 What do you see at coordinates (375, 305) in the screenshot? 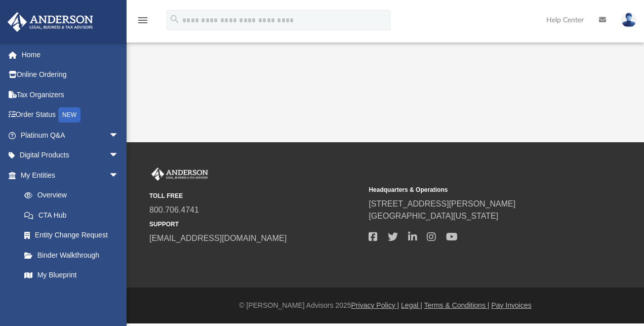
I see `a: Privacy Policy |` at bounding box center [375, 305].